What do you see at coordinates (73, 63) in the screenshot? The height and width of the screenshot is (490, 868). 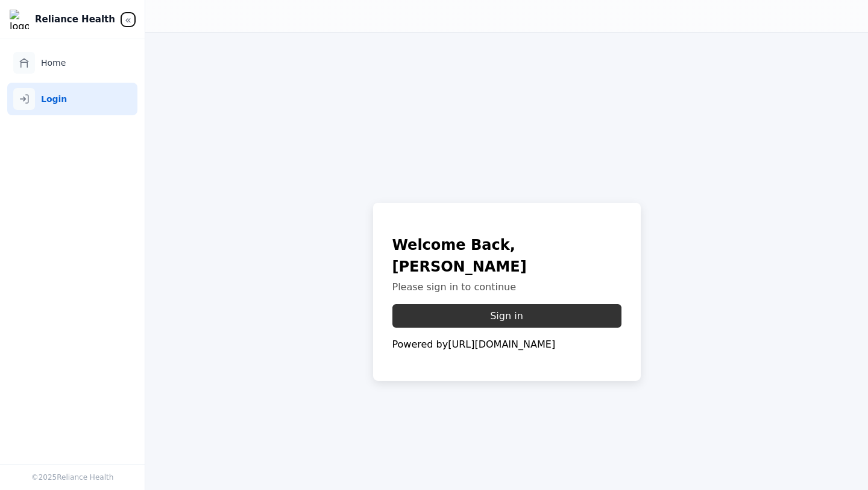 I see `a: Home` at bounding box center [73, 63].